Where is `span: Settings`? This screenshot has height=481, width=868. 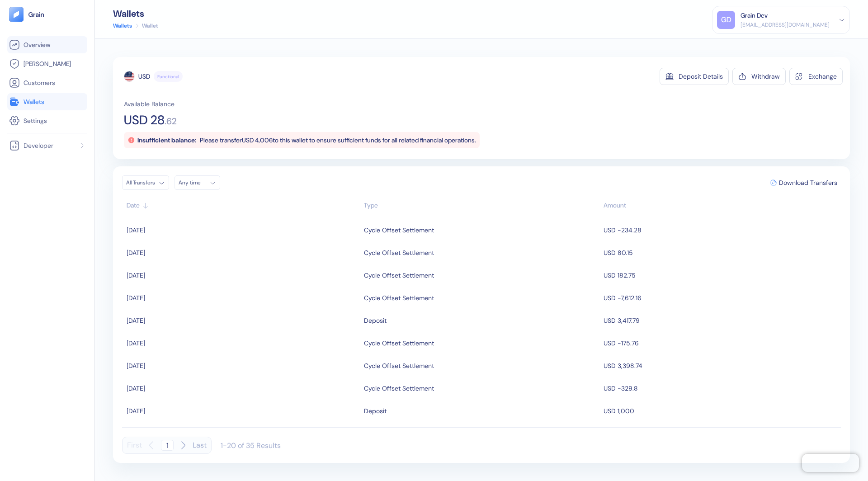 span: Settings is located at coordinates (35, 121).